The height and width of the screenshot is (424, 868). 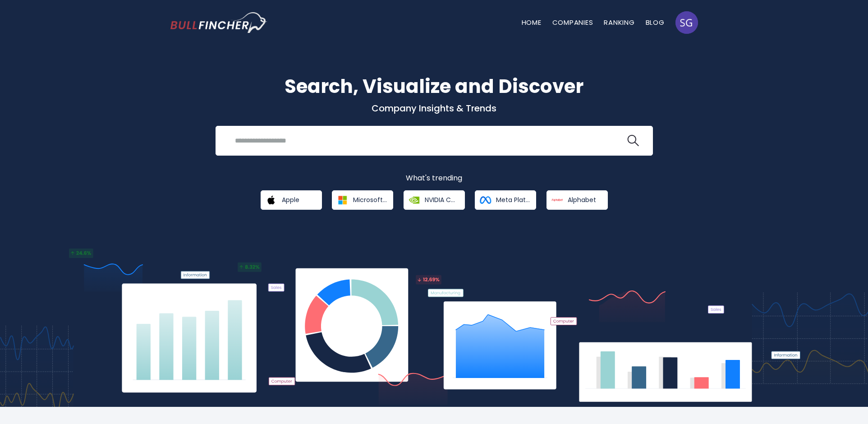 What do you see at coordinates (573, 22) in the screenshot?
I see `a: Companies` at bounding box center [573, 22].